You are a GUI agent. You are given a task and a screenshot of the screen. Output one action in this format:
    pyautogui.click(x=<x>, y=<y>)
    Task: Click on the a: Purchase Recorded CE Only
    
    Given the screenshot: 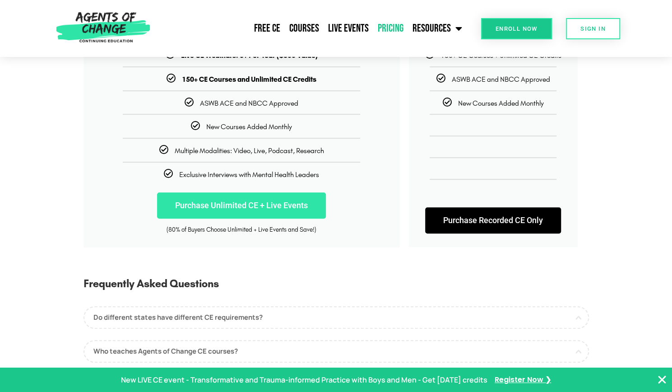 What is the action you would take?
    pyautogui.click(x=493, y=220)
    